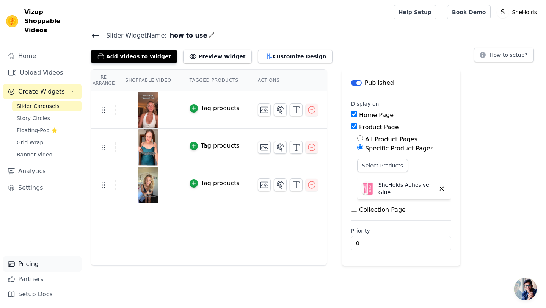 This screenshot has width=546, height=308. Describe the element at coordinates (217, 56) in the screenshot. I see `a: Preview Widget` at that location.